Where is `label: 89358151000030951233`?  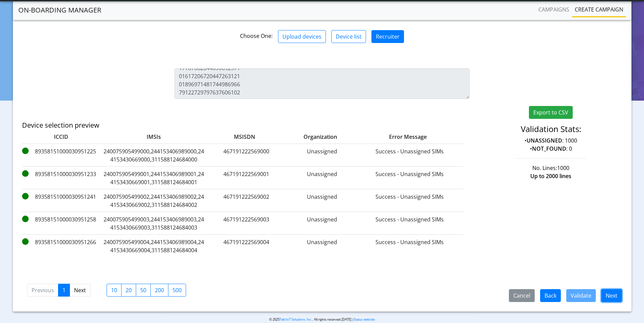 label: 89358151000030951233 is located at coordinates (62, 178).